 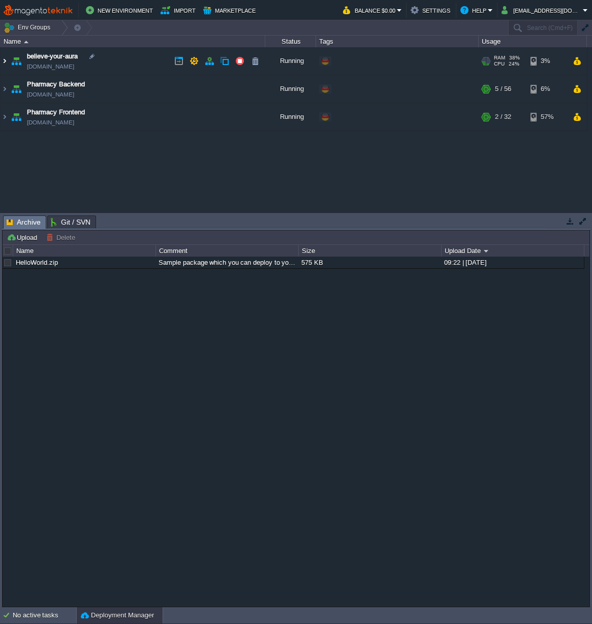 I want to click on button: Balance $0.00, so click(x=370, y=10).